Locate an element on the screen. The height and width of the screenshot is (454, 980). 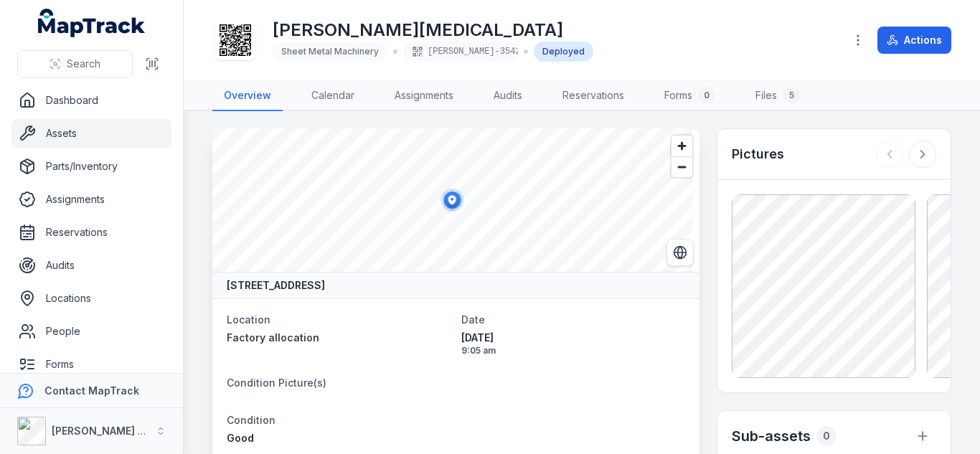
span: Date is located at coordinates (473, 319).